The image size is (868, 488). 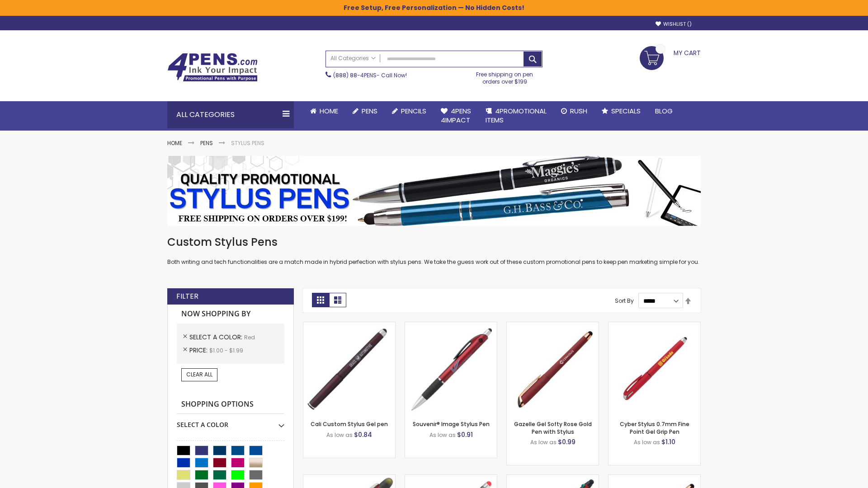 What do you see at coordinates (349, 478) in the screenshot?
I see `a: Souvenir® Jalan Highlighter Stylus Pen Combo-Red` at bounding box center [349, 478].